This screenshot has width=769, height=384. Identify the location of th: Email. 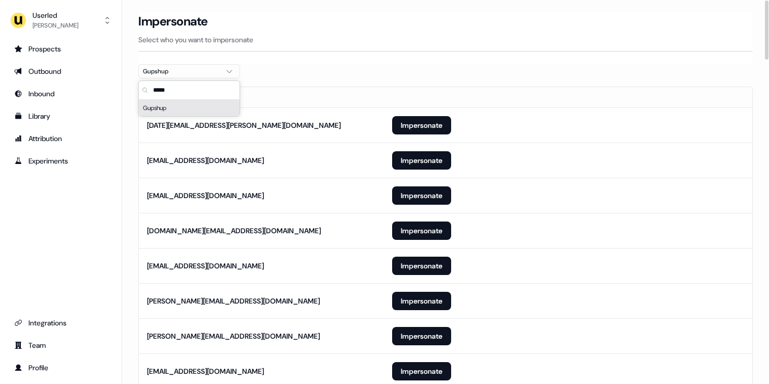
(262, 97).